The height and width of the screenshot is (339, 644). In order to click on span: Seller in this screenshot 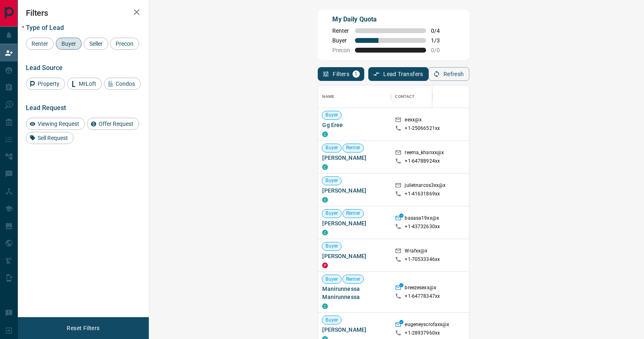, I will do `click(96, 43)`.